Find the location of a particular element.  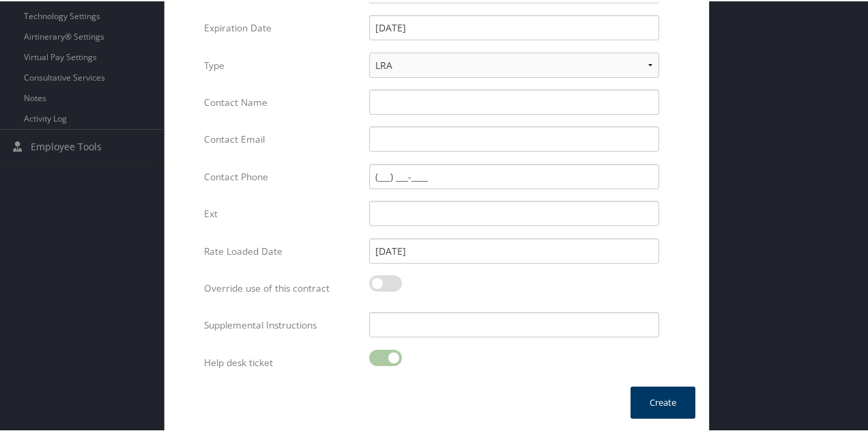

button: Create is located at coordinates (663, 401).